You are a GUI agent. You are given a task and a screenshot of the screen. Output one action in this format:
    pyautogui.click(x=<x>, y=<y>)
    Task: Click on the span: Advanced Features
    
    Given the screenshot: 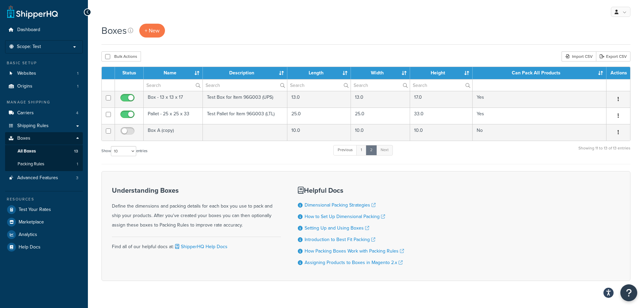 What is the action you would take?
    pyautogui.click(x=38, y=178)
    